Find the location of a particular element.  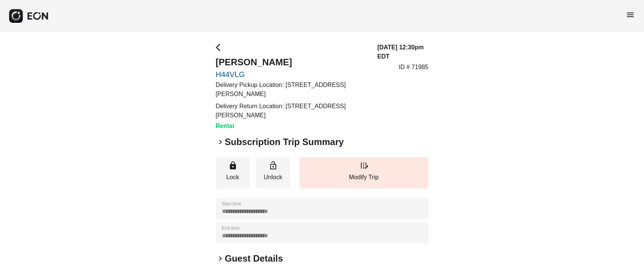

h2: Guest Details is located at coordinates (254, 259).